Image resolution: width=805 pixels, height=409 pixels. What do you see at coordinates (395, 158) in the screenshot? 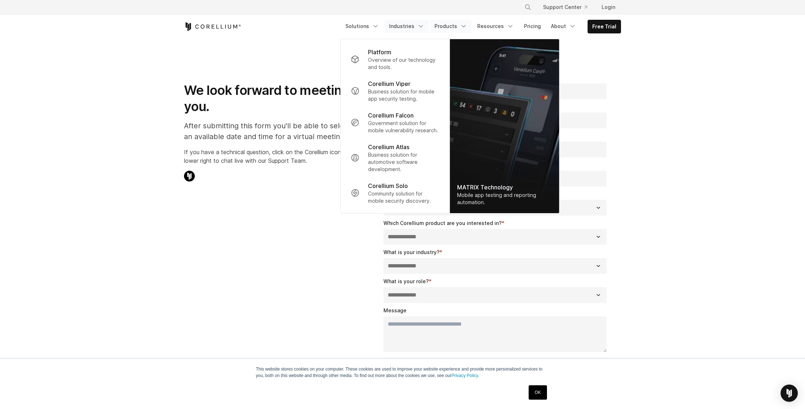
I see `a: Corellium Atlas Business solution for automotive software development.` at bounding box center [395, 158].